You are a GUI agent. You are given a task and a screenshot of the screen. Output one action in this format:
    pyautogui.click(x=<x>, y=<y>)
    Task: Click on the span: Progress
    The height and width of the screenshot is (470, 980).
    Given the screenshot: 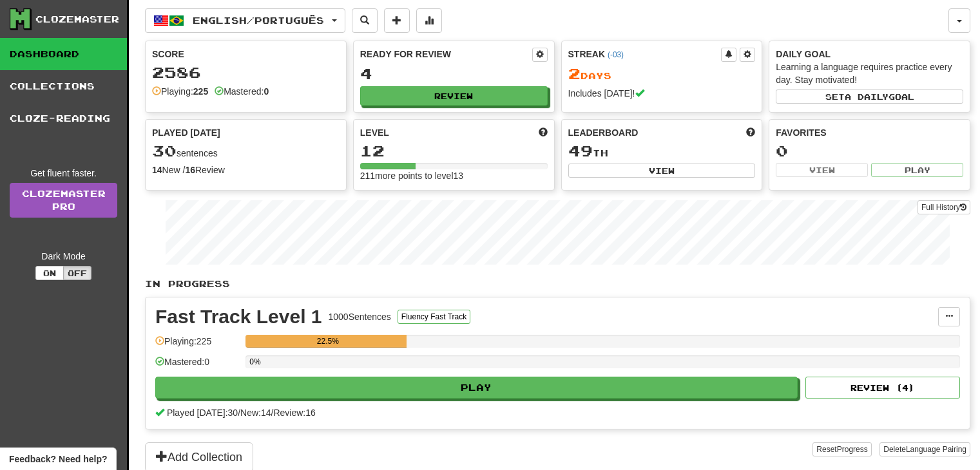 What is the action you would take?
    pyautogui.click(x=853, y=449)
    